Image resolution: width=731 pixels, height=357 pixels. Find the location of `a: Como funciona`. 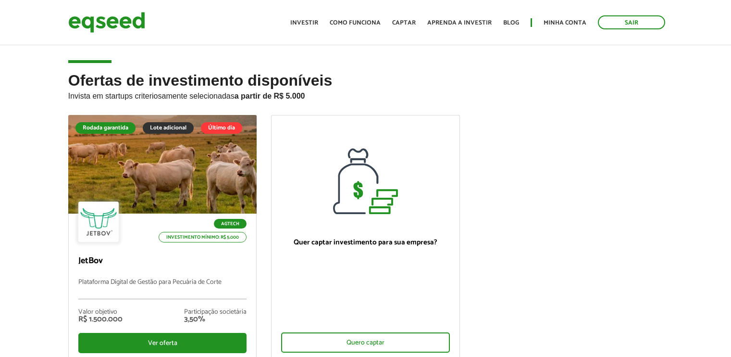

a: Como funciona is located at coordinates (355, 23).